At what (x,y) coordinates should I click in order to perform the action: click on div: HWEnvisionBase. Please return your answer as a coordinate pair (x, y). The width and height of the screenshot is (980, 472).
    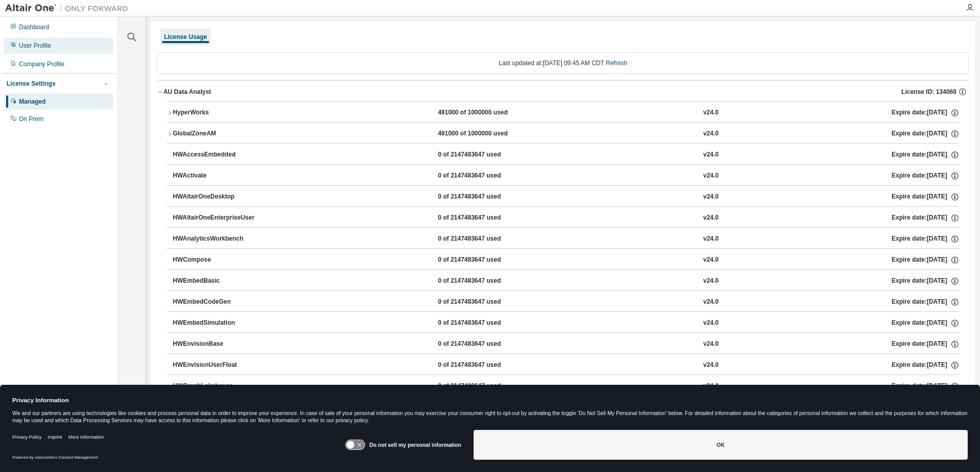
    Looking at the image, I should click on (219, 344).